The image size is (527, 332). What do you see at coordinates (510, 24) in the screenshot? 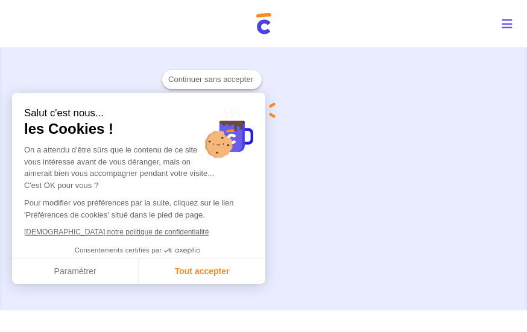
I see `button: Toggle navigation` at bounding box center [510, 24].